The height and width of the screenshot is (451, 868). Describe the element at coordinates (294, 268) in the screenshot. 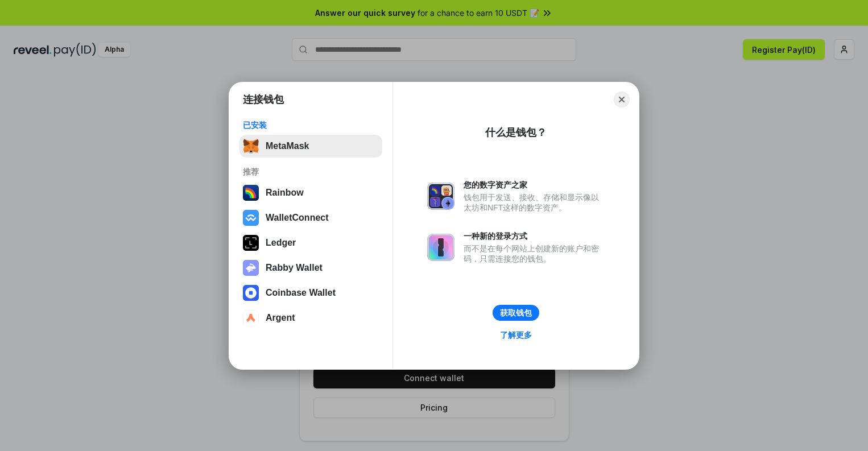

I see `div: Rabby Wallet` at that location.